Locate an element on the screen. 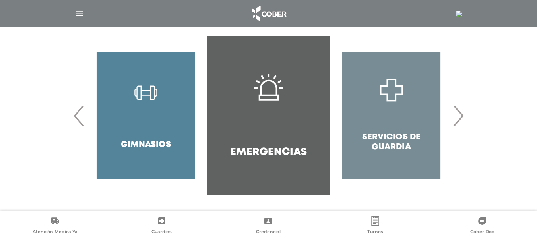 Image resolution: width=537 pixels, height=238 pixels. span: Turnos is located at coordinates (375, 232).